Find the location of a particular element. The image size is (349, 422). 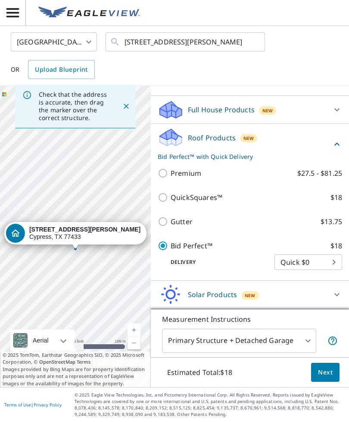

div: OR is located at coordinates (53, 69).